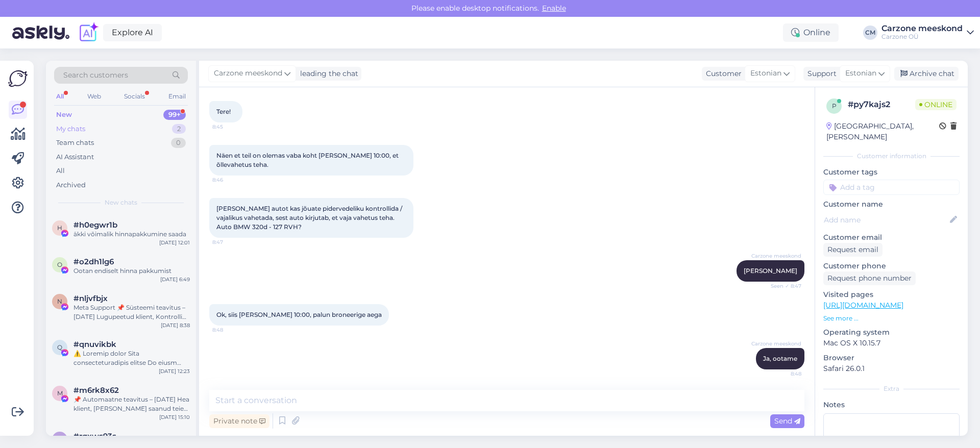  I want to click on span: q, so click(59, 347).